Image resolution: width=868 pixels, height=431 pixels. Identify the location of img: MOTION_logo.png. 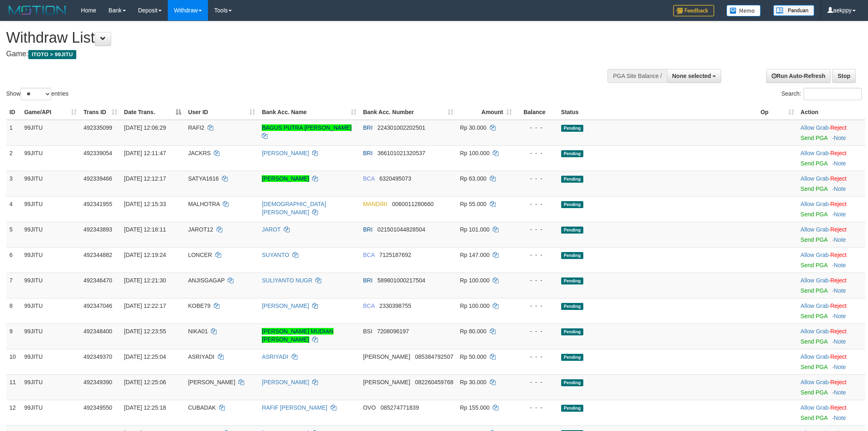
(38, 10).